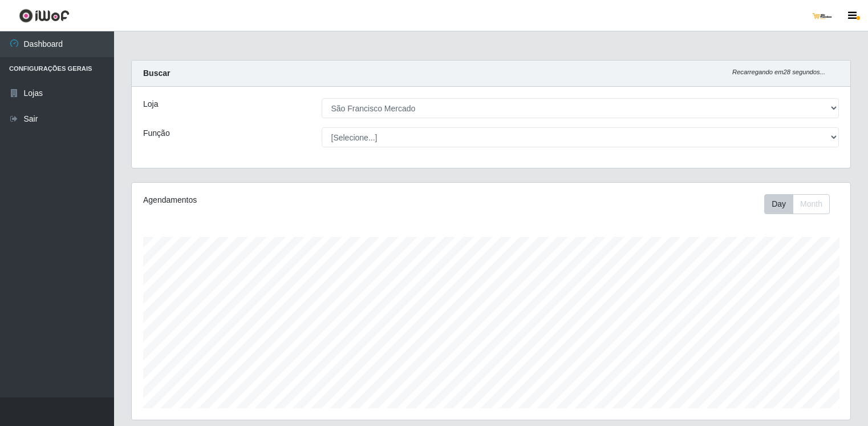 The height and width of the screenshot is (426, 868). What do you see at coordinates (801, 204) in the screenshot?
I see `div: Toolbar with button groups` at bounding box center [801, 204].